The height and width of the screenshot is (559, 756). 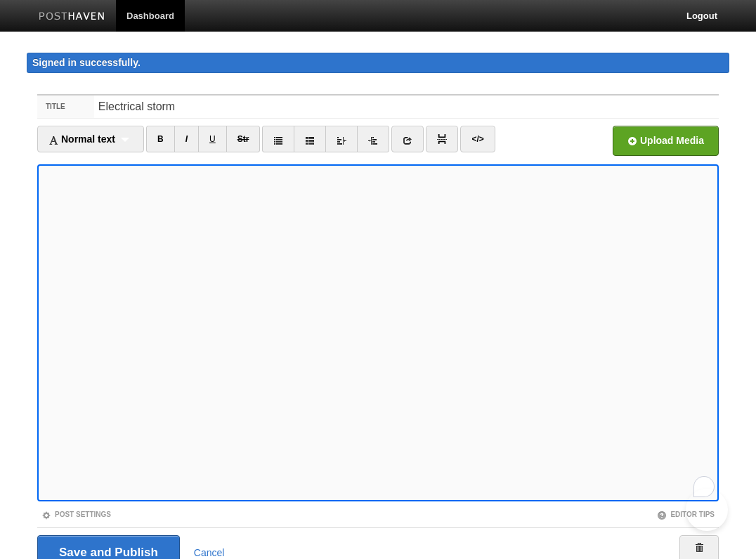 What do you see at coordinates (442, 139) in the screenshot?
I see `img: pagebreak-icon.png` at bounding box center [442, 139].